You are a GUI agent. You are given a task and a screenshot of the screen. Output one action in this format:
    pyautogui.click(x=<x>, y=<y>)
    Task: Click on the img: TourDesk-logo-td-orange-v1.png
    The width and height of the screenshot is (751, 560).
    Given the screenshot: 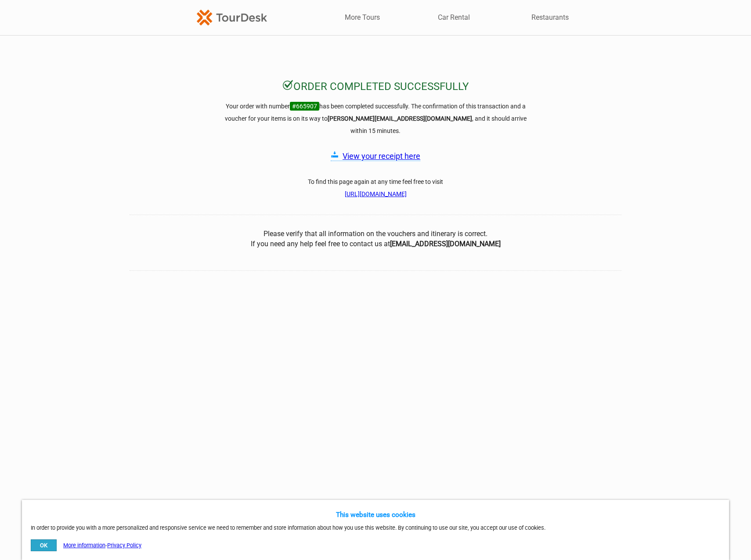 What is the action you would take?
    pyautogui.click(x=232, y=17)
    